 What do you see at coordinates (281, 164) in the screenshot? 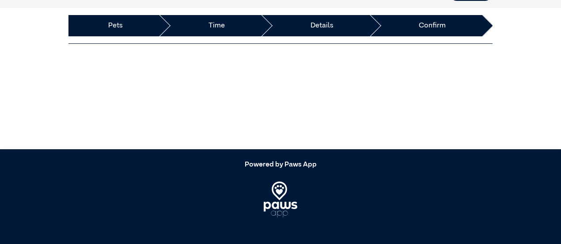
I see `h5: Powered by Paws App` at bounding box center [281, 164].